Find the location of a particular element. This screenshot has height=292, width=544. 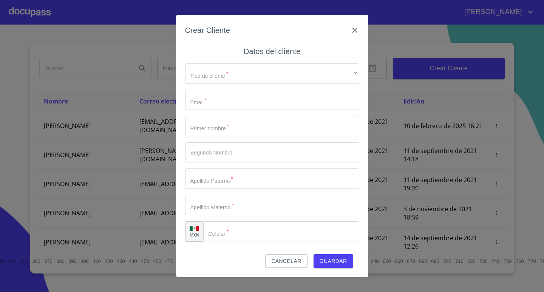

h6: Datos del cliente is located at coordinates (272, 51).